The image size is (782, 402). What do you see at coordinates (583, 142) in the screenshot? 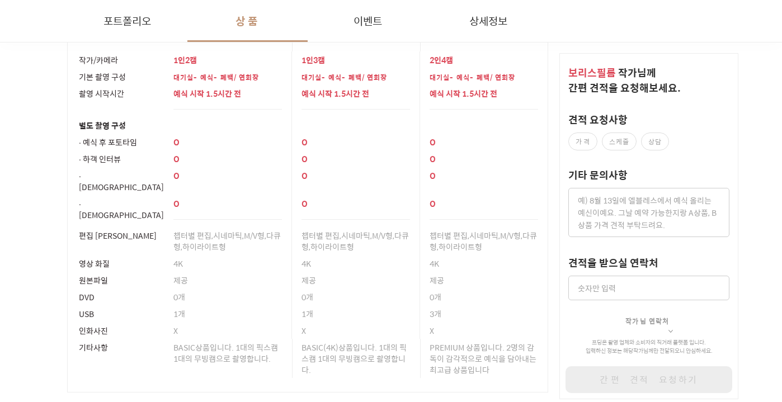
I see `label: 가격` at bounding box center [583, 142].